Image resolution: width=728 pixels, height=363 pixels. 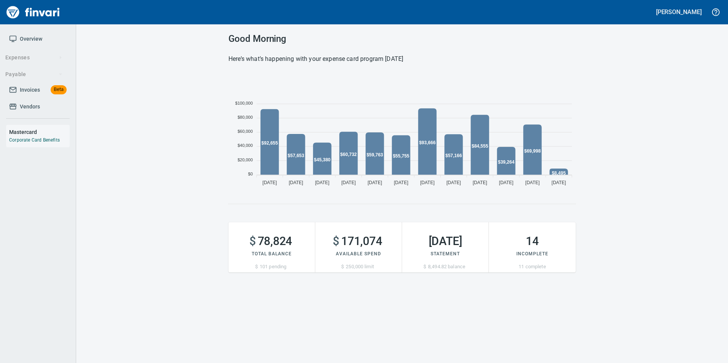 What do you see at coordinates (59, 89) in the screenshot?
I see `span: Beta` at bounding box center [59, 89].